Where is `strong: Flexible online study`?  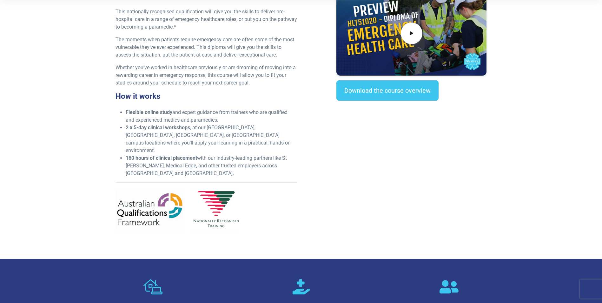 strong: Flexible online study is located at coordinates (149, 112).